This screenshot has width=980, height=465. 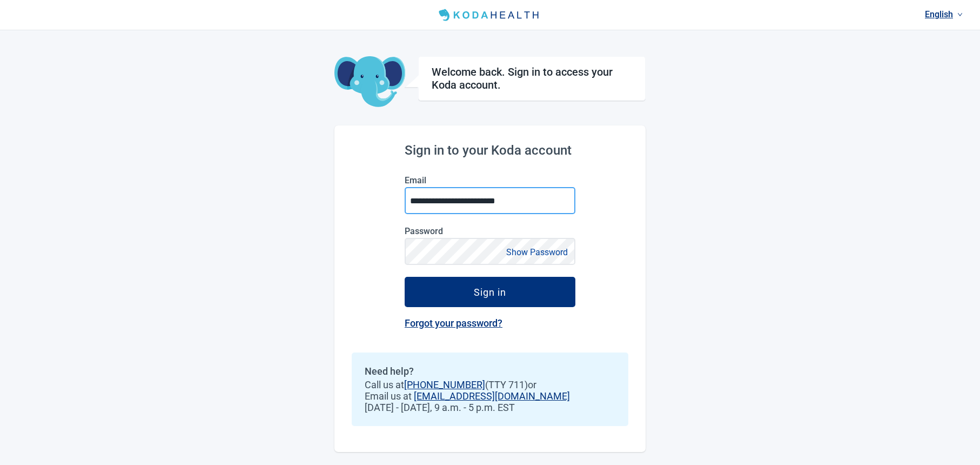 What do you see at coordinates (490, 180) in the screenshot?
I see `label: Email` at bounding box center [490, 180].